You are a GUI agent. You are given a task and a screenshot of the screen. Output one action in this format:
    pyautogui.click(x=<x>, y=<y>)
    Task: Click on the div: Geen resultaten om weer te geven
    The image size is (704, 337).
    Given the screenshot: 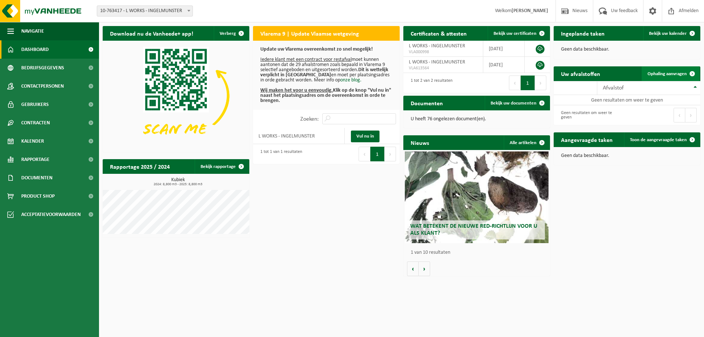 What is the action you would take?
    pyautogui.click(x=591, y=115)
    